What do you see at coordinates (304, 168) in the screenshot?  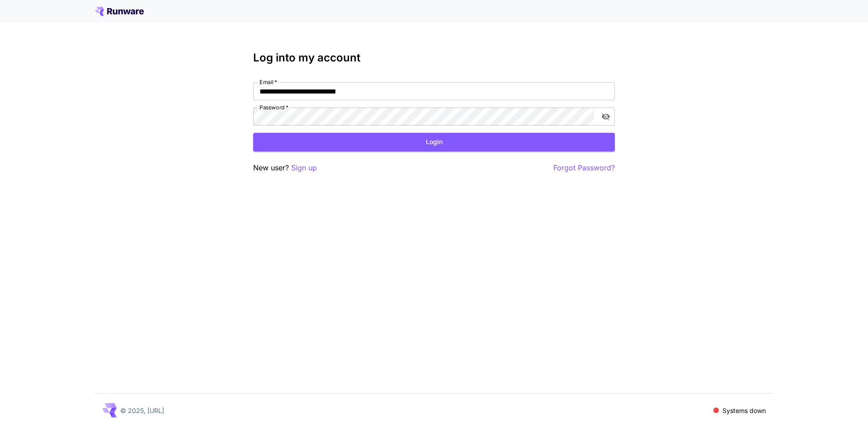 I see `p: Sign up` at bounding box center [304, 168].